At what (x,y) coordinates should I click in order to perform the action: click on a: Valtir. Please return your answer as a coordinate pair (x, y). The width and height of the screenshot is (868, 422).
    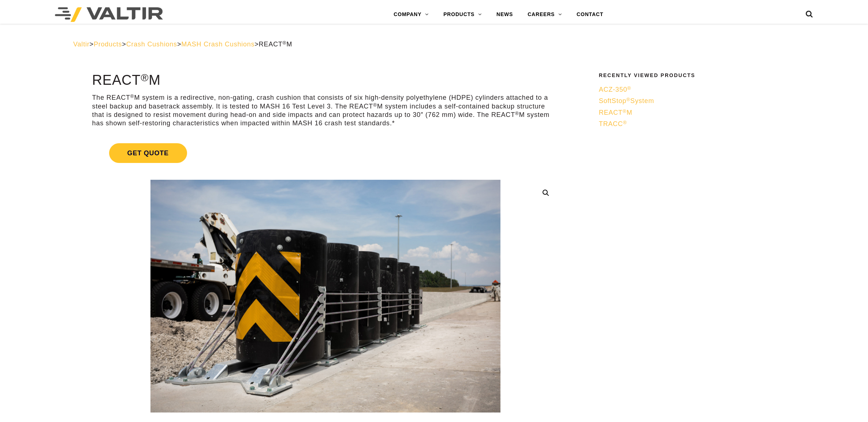
    Looking at the image, I should click on (81, 44).